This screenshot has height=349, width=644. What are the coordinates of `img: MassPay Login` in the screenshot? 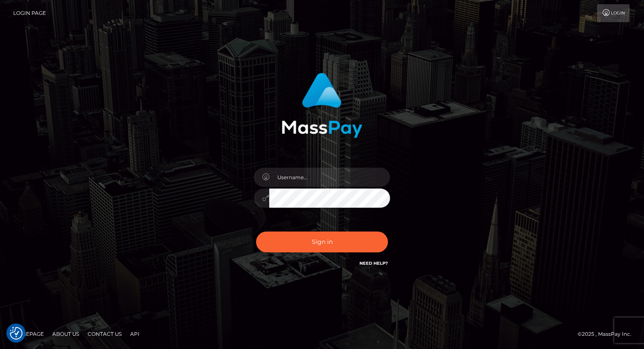 It's located at (322, 105).